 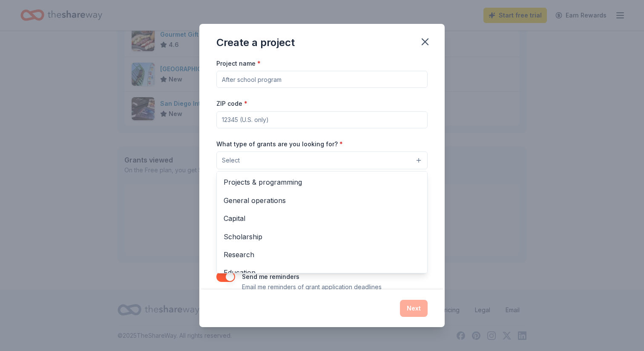 I want to click on button: Select, so click(x=322, y=160).